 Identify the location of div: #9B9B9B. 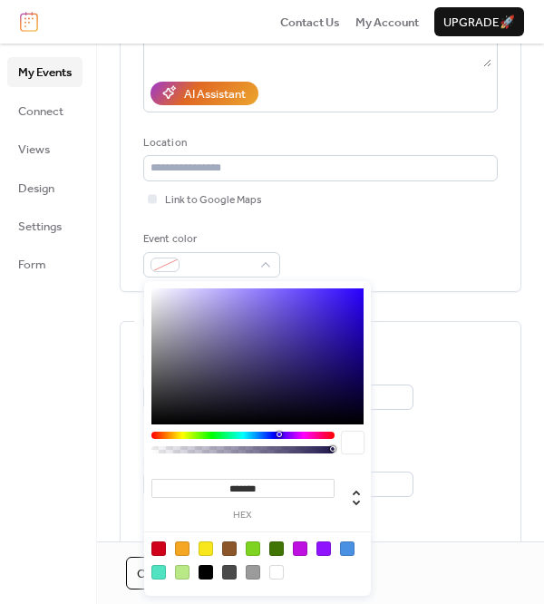
(253, 573).